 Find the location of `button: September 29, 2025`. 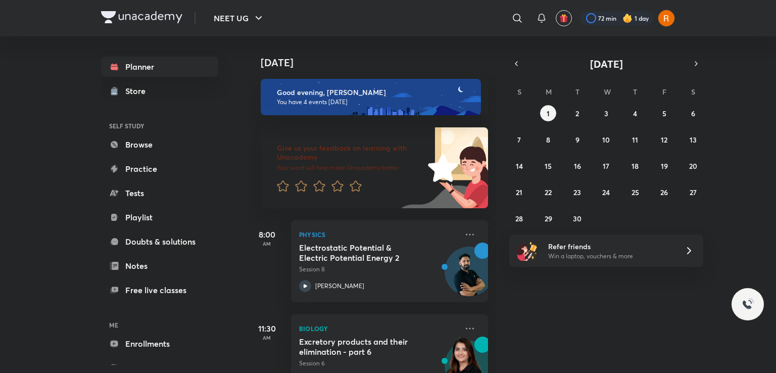

button: September 29, 2025 is located at coordinates (548, 218).